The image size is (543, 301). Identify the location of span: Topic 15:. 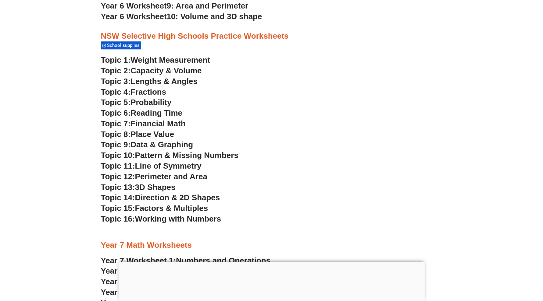
(118, 208).